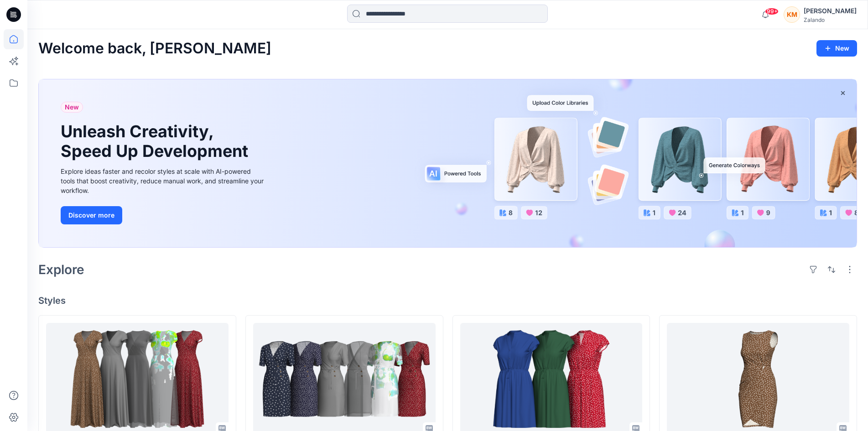 This screenshot has height=431, width=868. I want to click on div: Zalando, so click(830, 19).